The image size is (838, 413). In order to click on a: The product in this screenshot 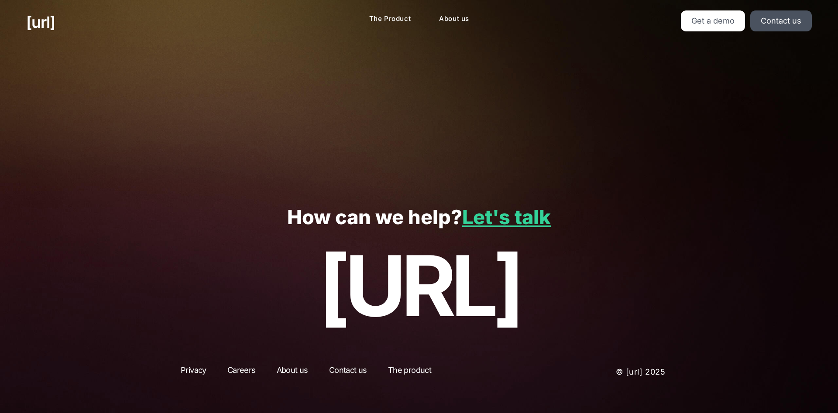, I will do `click(409, 372)`.